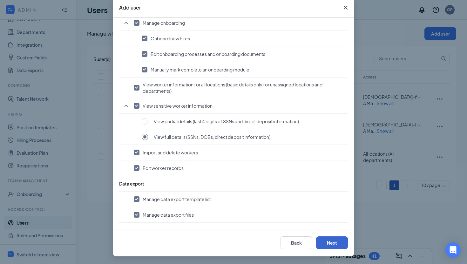 Image resolution: width=467 pixels, height=264 pixels. I want to click on span: Edit worker records, so click(163, 168).